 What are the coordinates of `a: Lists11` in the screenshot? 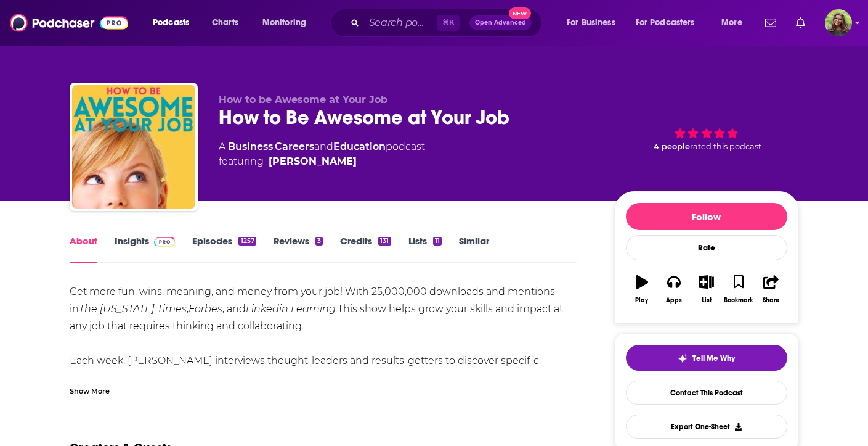 It's located at (425, 249).